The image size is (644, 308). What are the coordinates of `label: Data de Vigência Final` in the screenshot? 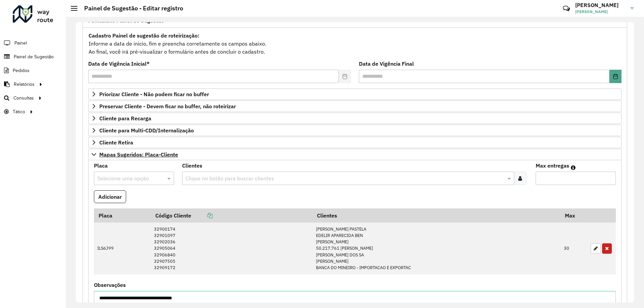 It's located at (386, 64).